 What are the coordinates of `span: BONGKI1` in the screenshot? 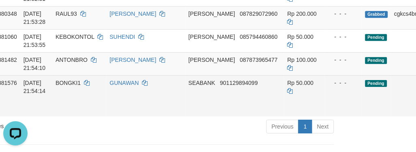 It's located at (68, 83).